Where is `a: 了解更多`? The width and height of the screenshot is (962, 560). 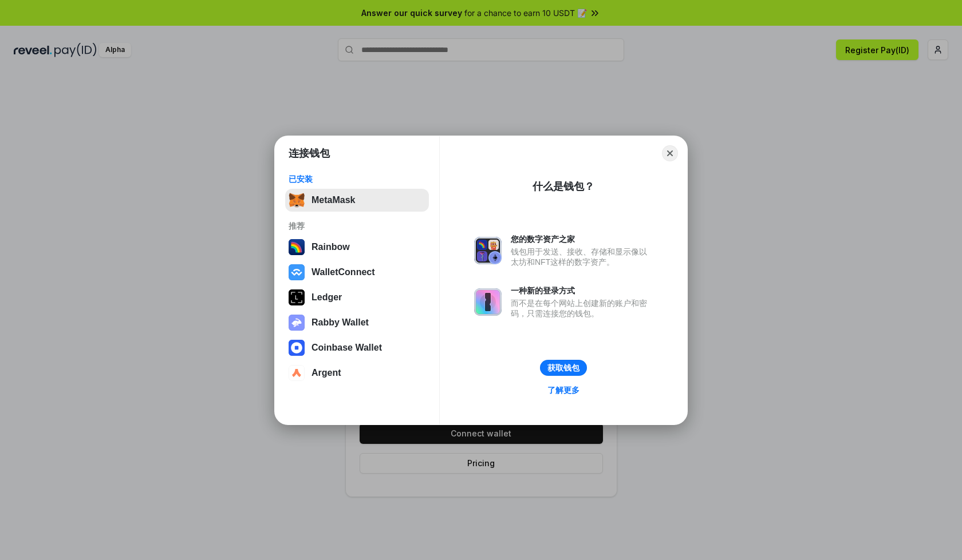
a: 了解更多 is located at coordinates (563, 390).